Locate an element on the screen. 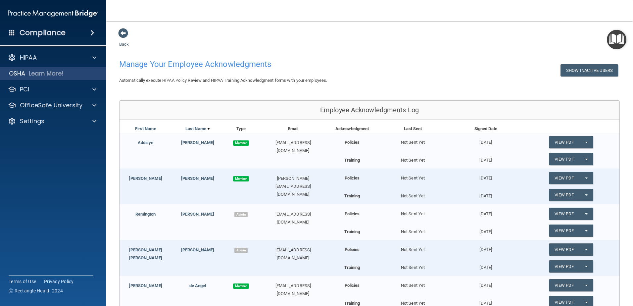  a: de Angel is located at coordinates (198, 285).